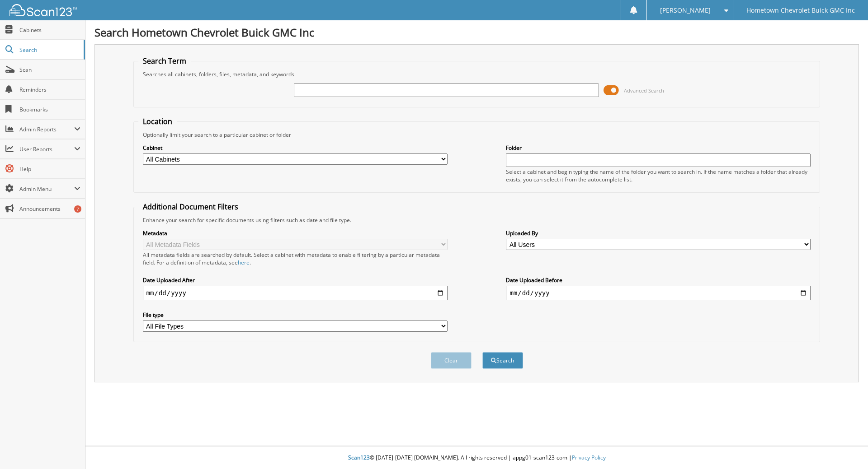 The image size is (868, 469). I want to click on span: Cabinets, so click(50, 30).